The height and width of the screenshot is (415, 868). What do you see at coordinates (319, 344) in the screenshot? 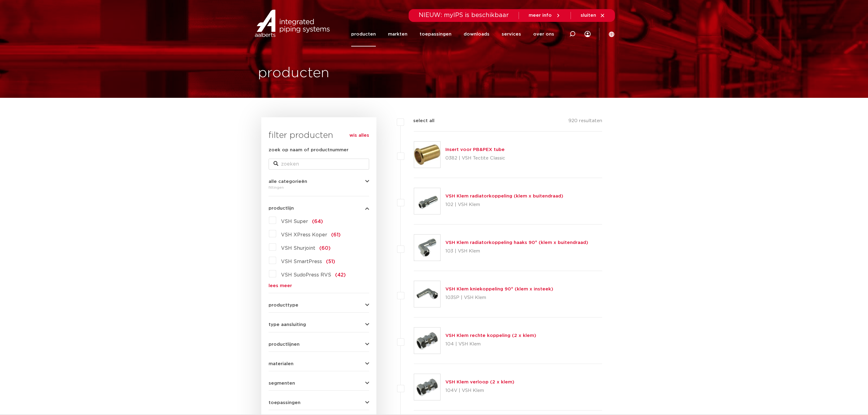
I see `button: productlijnen` at bounding box center [319, 344].